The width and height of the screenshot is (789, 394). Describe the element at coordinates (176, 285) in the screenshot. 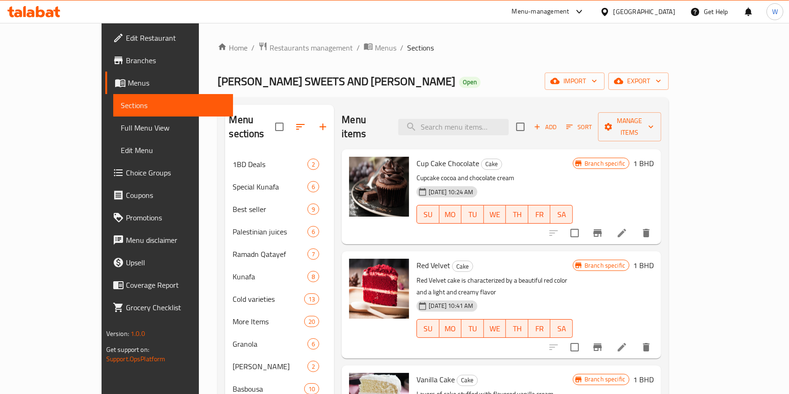

I see `span: Coverage Report` at that location.